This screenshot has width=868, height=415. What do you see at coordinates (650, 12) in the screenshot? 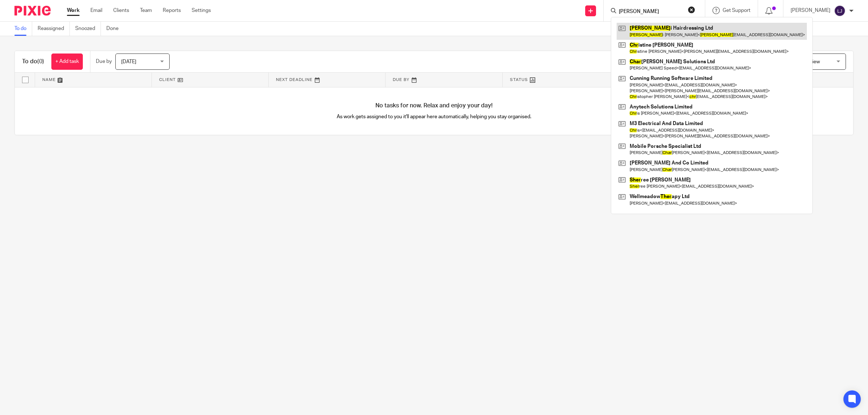
I see `input: Search` at bounding box center [650, 12].